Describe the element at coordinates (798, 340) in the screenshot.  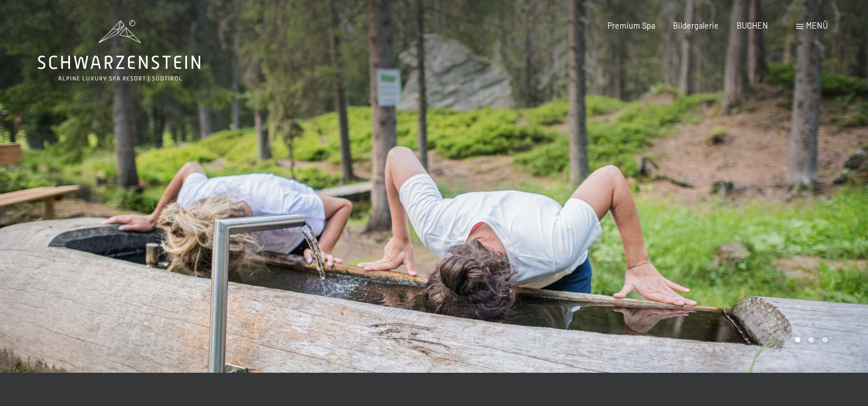
I see `div: Carousel Page 1 (Current Slide)` at that location.